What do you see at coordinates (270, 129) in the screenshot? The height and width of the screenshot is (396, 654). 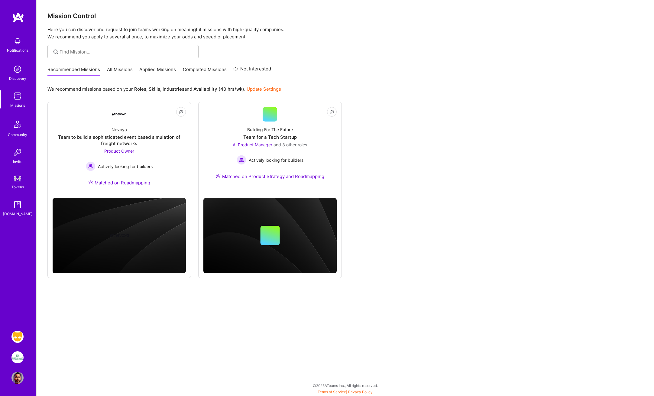 I see `div: Building For The Future` at bounding box center [270, 129].